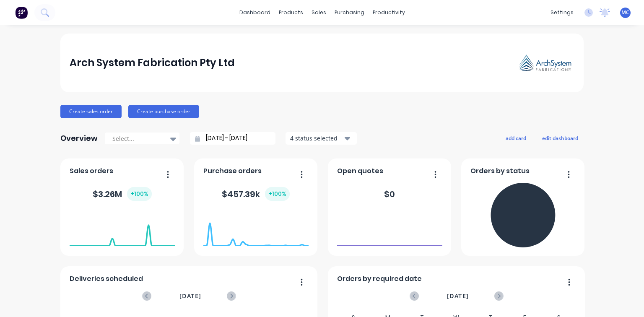 The width and height of the screenshot is (644, 317). What do you see at coordinates (360, 172) in the screenshot?
I see `span: Open quotes` at bounding box center [360, 172].